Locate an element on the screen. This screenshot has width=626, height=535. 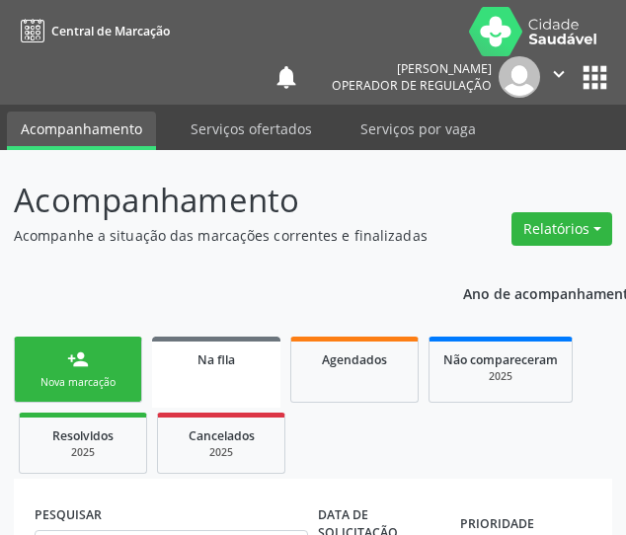
span: Não compareceram is located at coordinates (501, 359).